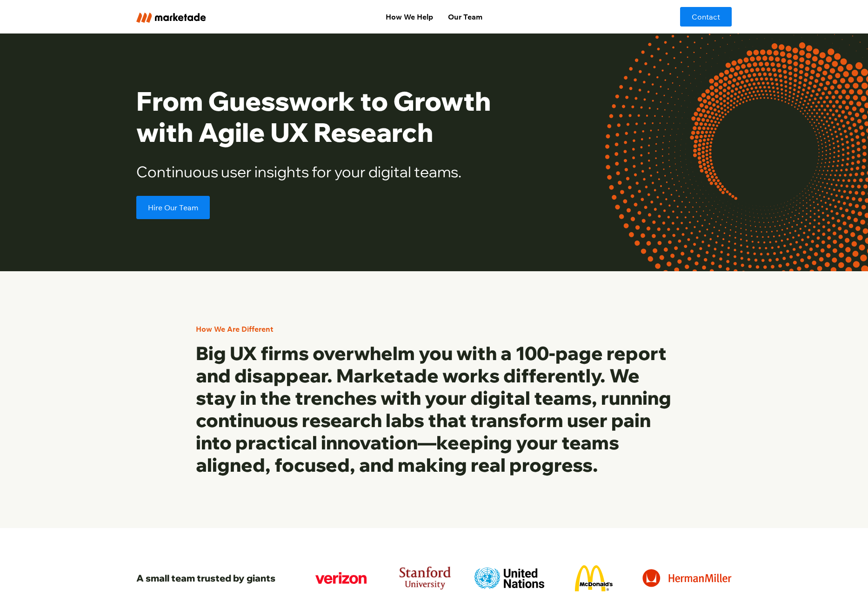 Image resolution: width=868 pixels, height=602 pixels. Describe the element at coordinates (594, 578) in the screenshot. I see `img: Marketade Client McDonald's` at that location.